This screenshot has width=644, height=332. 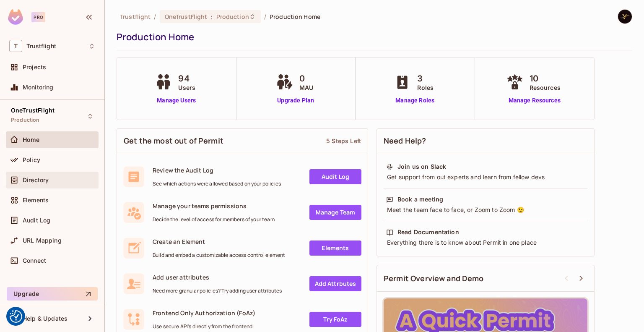 What do you see at coordinates (204, 327) in the screenshot?
I see `span: Use secure API's directly from the frontend` at bounding box center [204, 327].